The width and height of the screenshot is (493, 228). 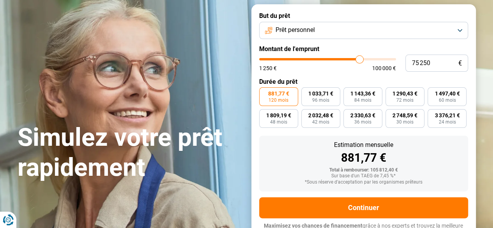 I want to click on span: 84 mois, so click(x=363, y=100).